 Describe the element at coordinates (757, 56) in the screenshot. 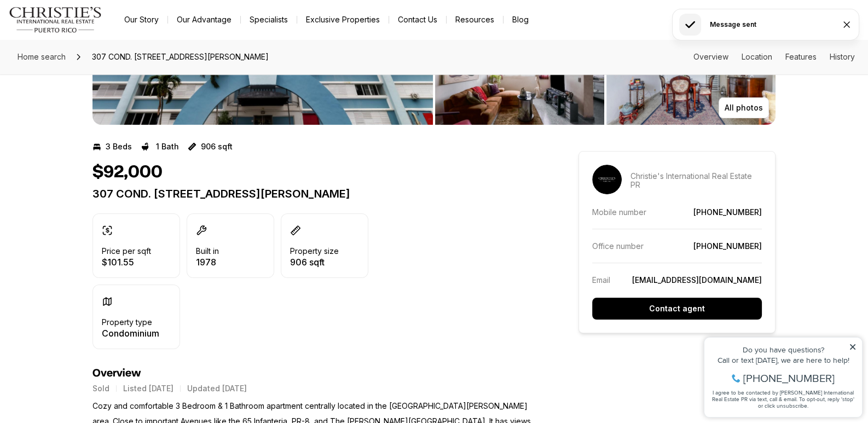

I see `a: Skip to: Location` at that location.